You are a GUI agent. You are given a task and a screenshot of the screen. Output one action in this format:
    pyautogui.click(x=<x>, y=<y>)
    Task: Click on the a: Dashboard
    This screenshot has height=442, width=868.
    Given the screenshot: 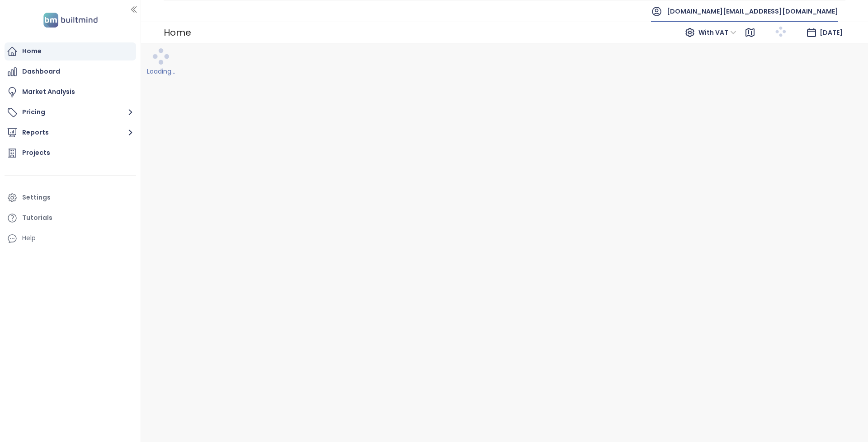 What is the action you would take?
    pyautogui.click(x=70, y=72)
    